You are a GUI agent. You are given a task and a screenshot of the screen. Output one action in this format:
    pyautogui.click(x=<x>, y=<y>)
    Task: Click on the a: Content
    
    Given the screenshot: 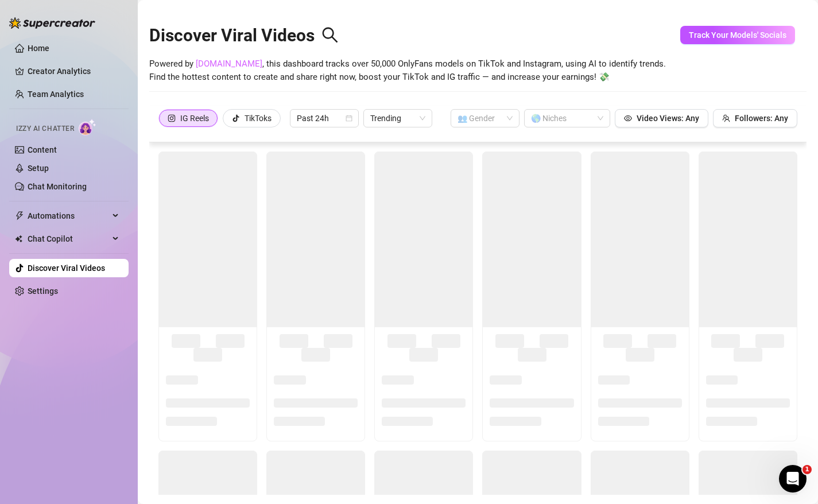 What is the action you would take?
    pyautogui.click(x=42, y=150)
    